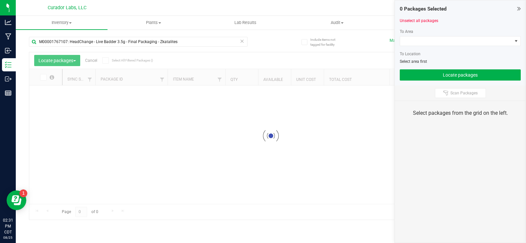  What do you see at coordinates (8, 237) in the screenshot?
I see `p: 08/25` at bounding box center [8, 237].